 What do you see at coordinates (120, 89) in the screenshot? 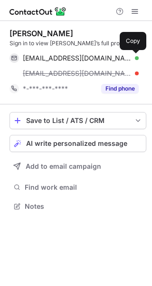
I see `button: Reveal Button` at bounding box center [120, 89].